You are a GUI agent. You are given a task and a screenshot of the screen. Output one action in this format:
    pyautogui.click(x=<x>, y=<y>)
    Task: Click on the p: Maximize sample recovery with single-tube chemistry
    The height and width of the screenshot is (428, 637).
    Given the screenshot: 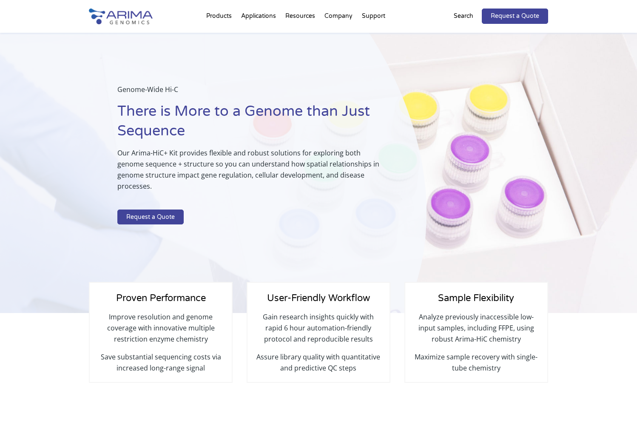 What is the action you would take?
    pyautogui.click(x=476, y=362)
    